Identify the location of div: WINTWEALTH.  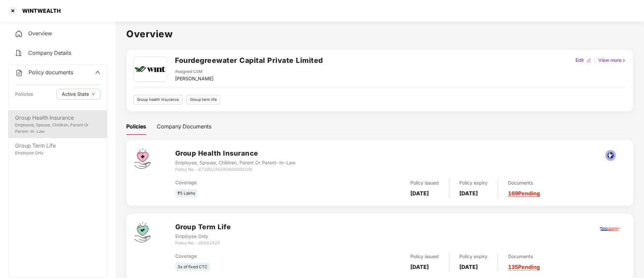
(39, 11).